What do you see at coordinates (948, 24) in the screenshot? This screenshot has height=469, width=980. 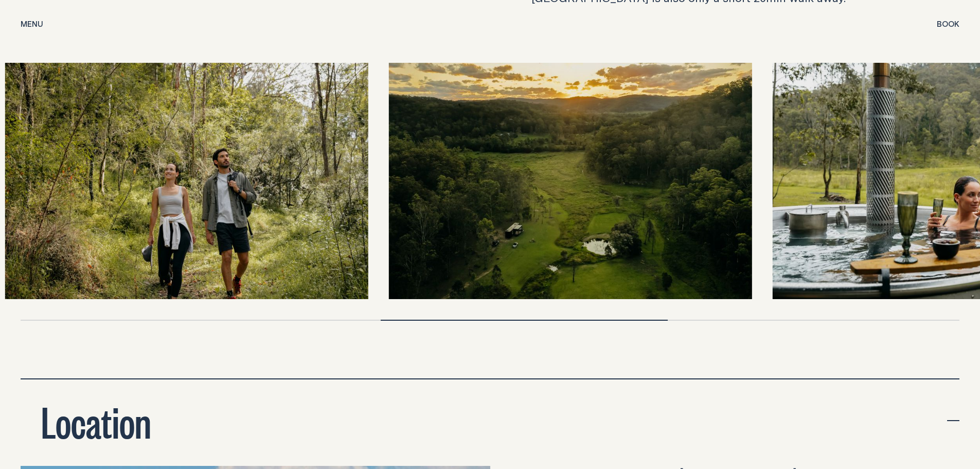 I see `span: Book` at bounding box center [948, 24].